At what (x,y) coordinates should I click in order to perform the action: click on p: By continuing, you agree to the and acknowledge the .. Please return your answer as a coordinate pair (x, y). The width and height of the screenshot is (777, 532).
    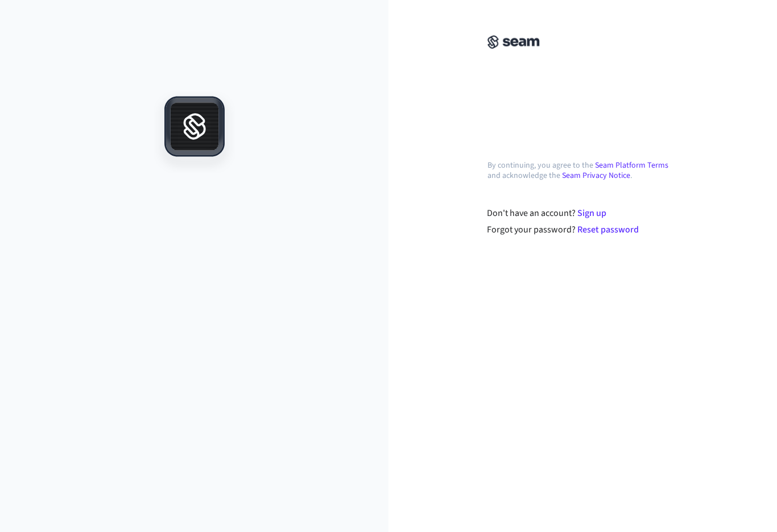
    Looking at the image, I should click on (583, 170).